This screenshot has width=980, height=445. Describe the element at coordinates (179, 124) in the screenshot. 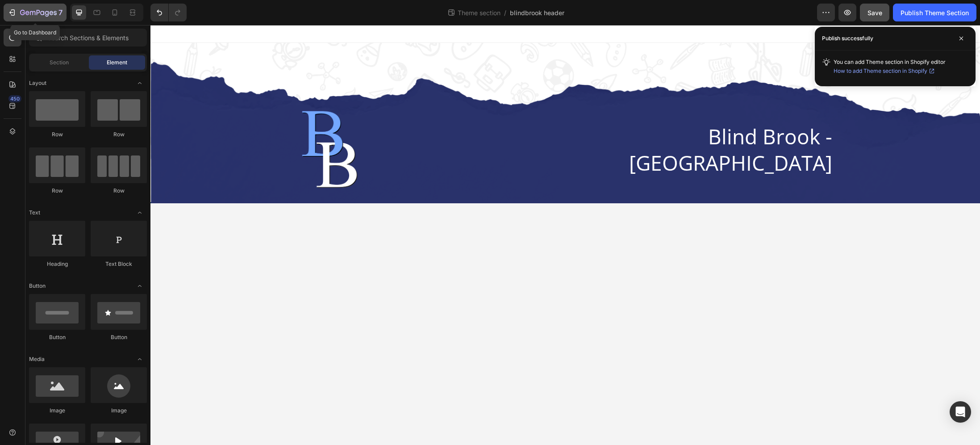

I see `img: BB.webp` at that location.